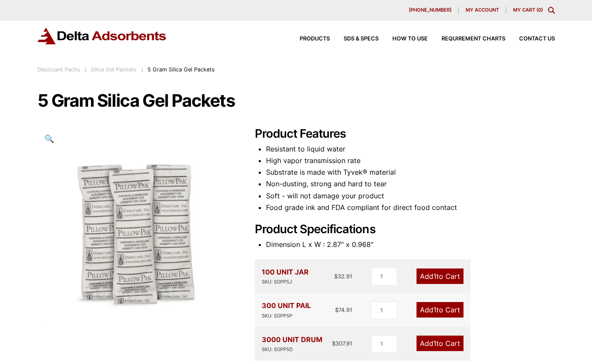 The height and width of the screenshot is (364, 592). Describe the element at coordinates (102, 36) in the screenshot. I see `img: Delta Adsorbents` at that location.